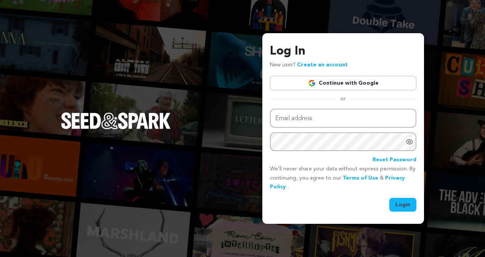 This screenshot has width=485, height=257. I want to click on img: Seed&Spark Logo, so click(116, 121).